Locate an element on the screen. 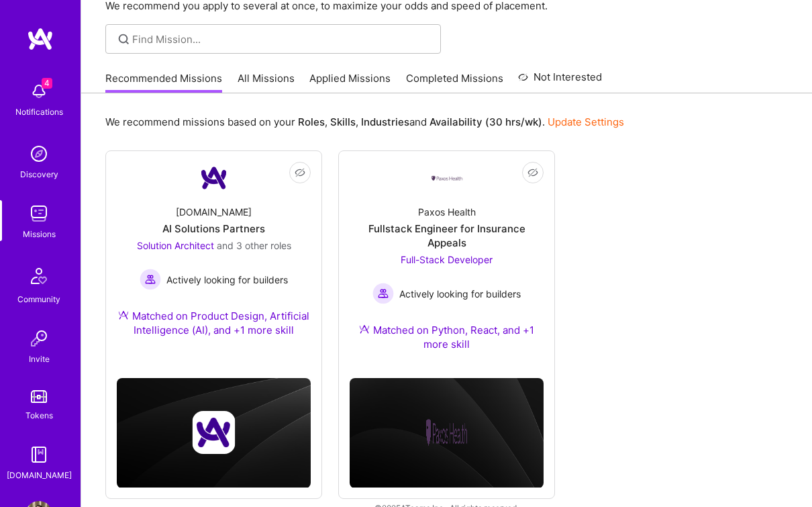 The height and width of the screenshot is (507, 812). div: Fullstack Engineer for Insurance Appeals is located at coordinates (446, 236).